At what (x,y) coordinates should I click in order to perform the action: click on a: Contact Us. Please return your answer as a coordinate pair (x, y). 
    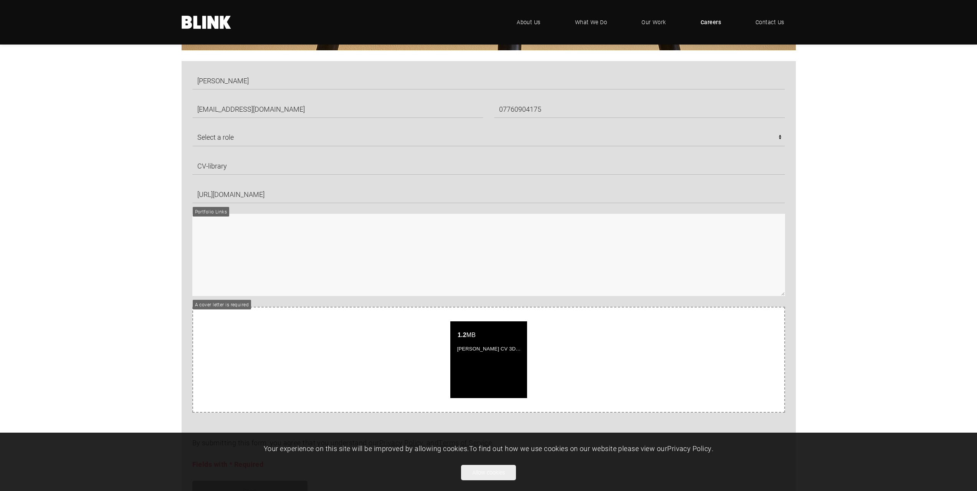
    Looking at the image, I should click on (769, 22).